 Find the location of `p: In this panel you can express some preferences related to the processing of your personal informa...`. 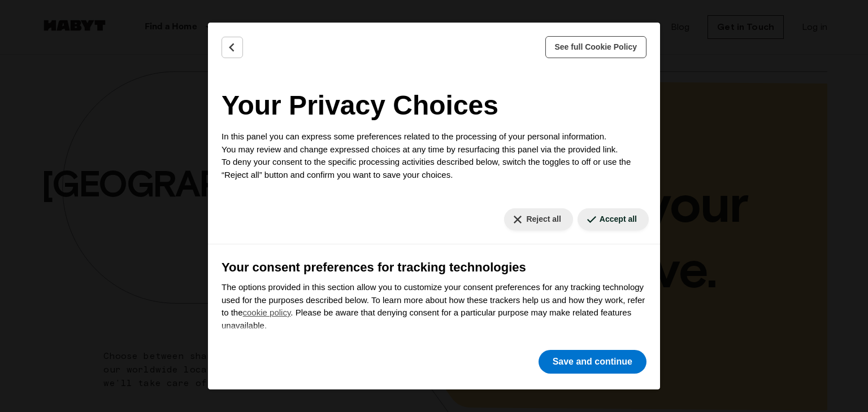

p: In this panel you can express some preferences related to the processing of your personal informa... is located at coordinates (434, 156).